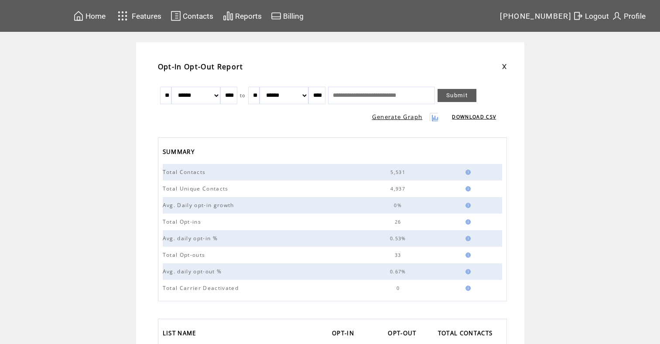 This screenshot has height=344, width=660. What do you see at coordinates (399, 289) in the screenshot?
I see `span: 0` at bounding box center [399, 289].